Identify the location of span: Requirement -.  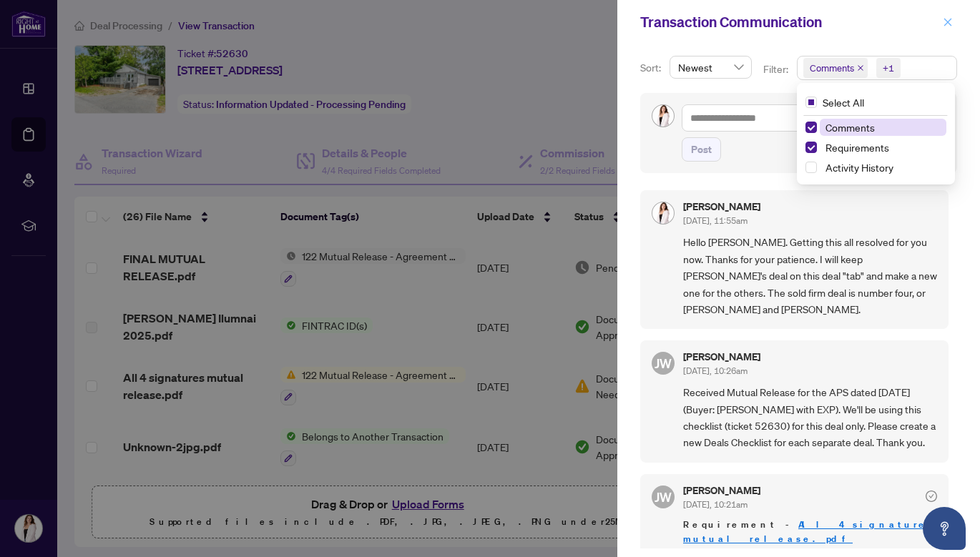
(809, 532).